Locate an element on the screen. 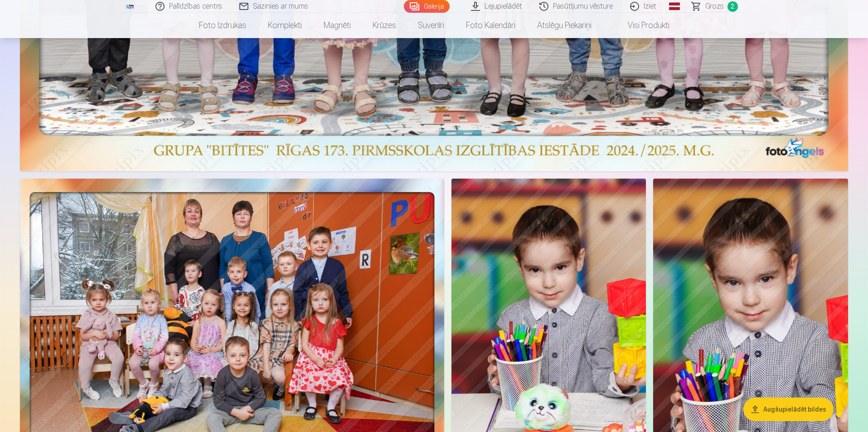 This screenshot has width=868, height=432. img: /fa1 is located at coordinates (130, 6).